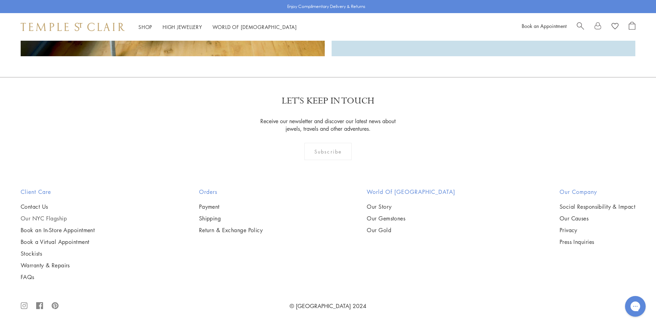 The width and height of the screenshot is (656, 326). Describe the element at coordinates (58, 206) in the screenshot. I see `a: Contact Us` at that location.